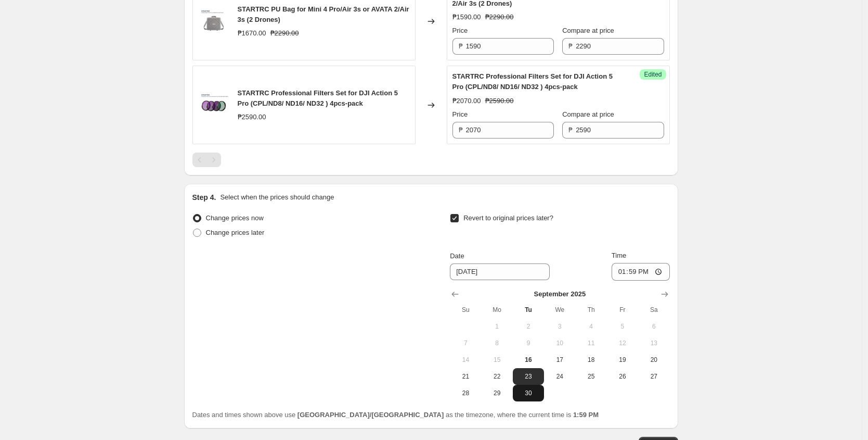 This screenshot has height=440, width=868. What do you see at coordinates (466, 101) in the screenshot?
I see `div: ₱2070.00` at bounding box center [466, 101].